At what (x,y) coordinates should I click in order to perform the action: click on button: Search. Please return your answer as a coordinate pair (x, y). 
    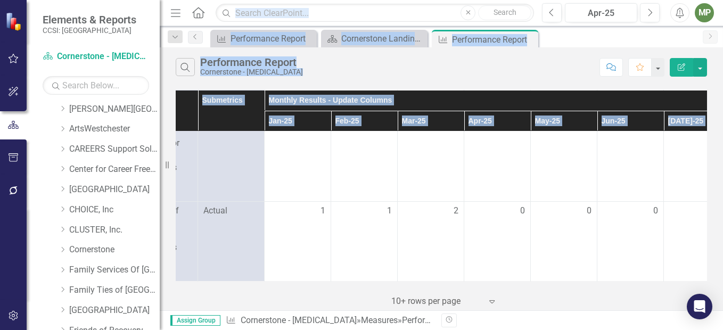
    Looking at the image, I should click on (505, 13).